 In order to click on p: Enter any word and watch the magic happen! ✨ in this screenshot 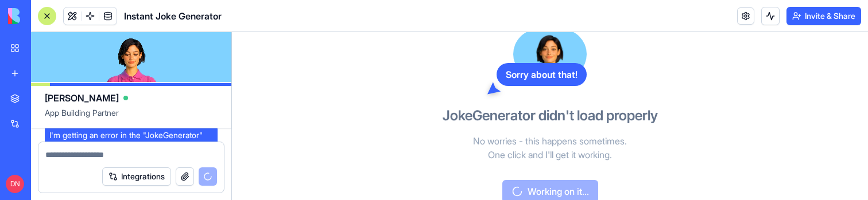, I will do `click(318, 49)`.